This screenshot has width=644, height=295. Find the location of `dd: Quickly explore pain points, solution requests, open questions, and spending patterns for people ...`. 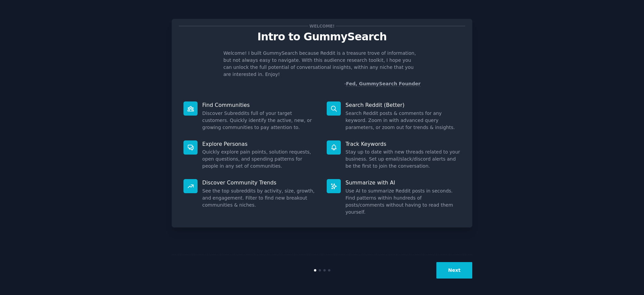

dd: Quickly explore pain points, solution requests, open questions, and spending patterns for people ... is located at coordinates (259, 159).